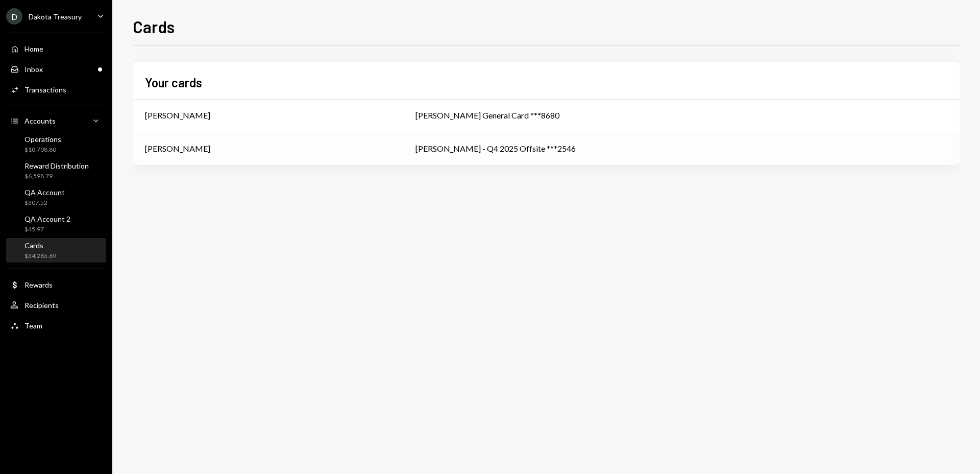 The width and height of the screenshot is (980, 474). Describe the element at coordinates (45, 89) in the screenshot. I see `div: Transactions` at that location.